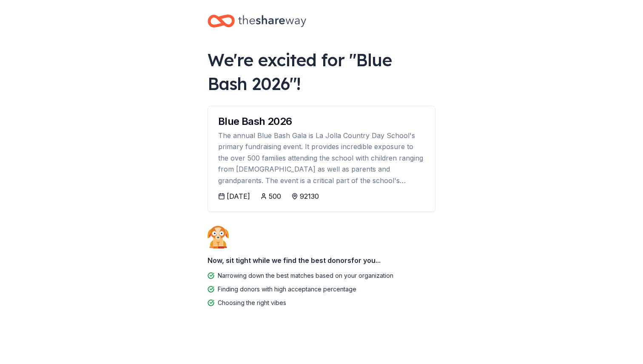 This screenshot has width=643, height=364. What do you see at coordinates (309, 196) in the screenshot?
I see `div: 92130` at bounding box center [309, 196].